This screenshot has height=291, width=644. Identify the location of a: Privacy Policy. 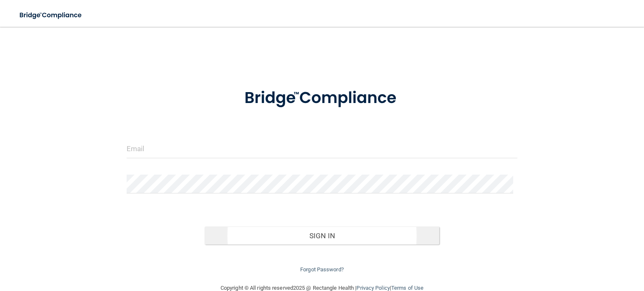
(373, 288).